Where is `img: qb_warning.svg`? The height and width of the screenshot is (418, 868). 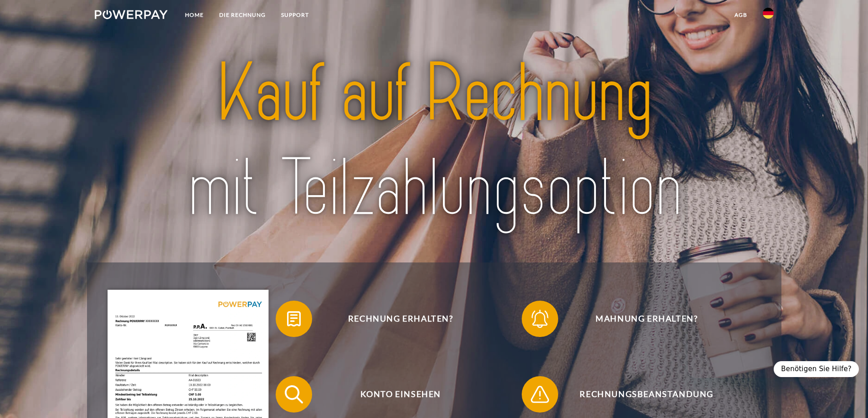
img: qb_warning.svg is located at coordinates (540, 395).